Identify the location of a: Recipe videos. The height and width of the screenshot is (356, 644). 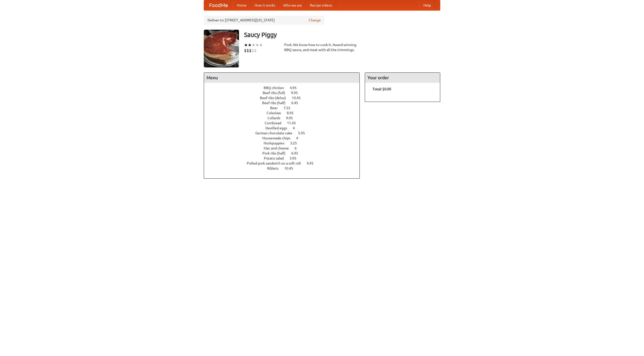
(321, 5).